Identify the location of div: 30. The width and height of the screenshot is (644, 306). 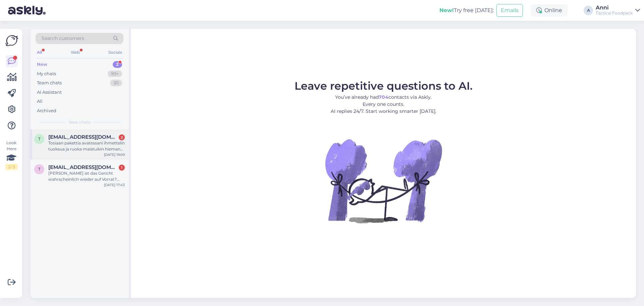
(116, 83).